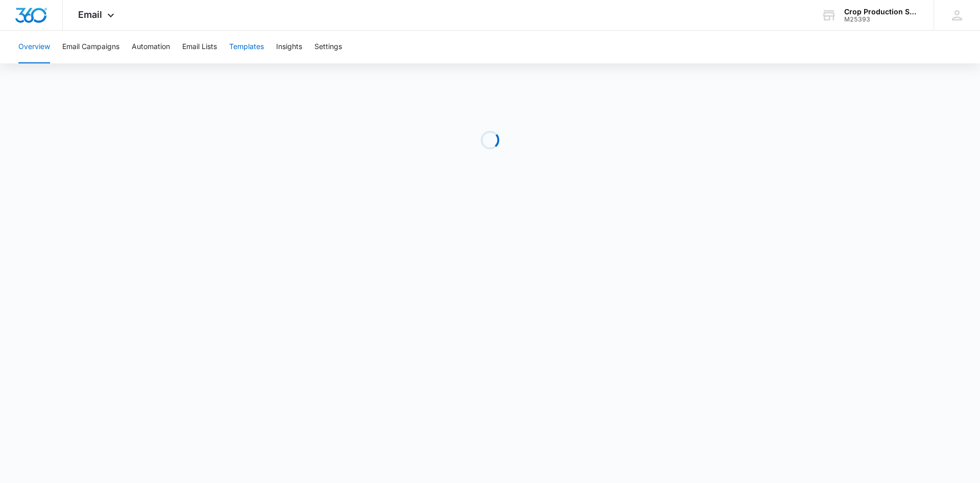  Describe the element at coordinates (35, 47) in the screenshot. I see `button: Overview` at that location.